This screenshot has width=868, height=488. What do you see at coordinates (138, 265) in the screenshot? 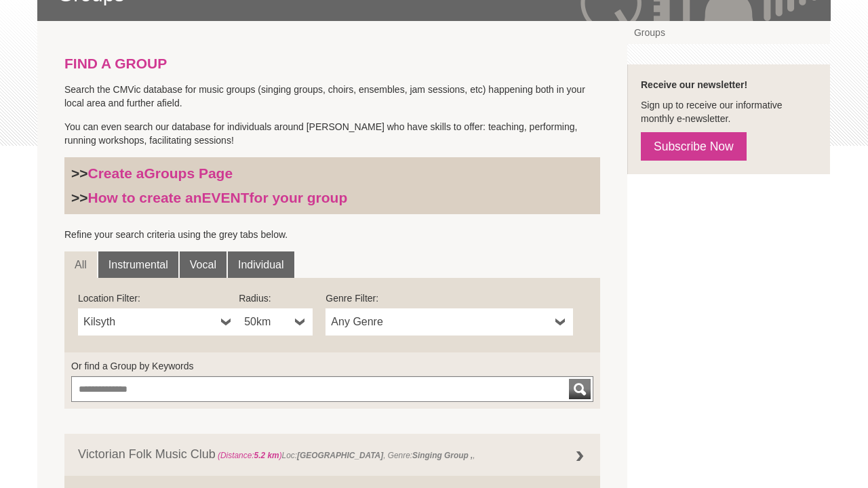
I see `a: Instrumental` at bounding box center [138, 265].